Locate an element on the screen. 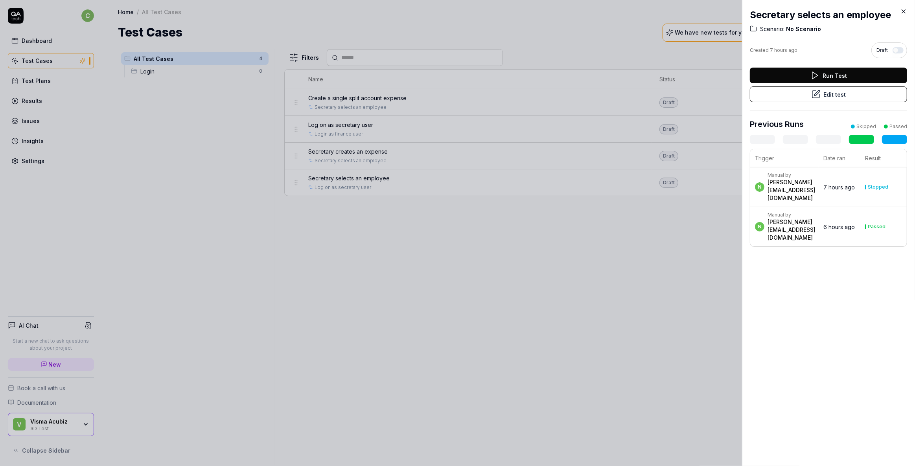 The height and width of the screenshot is (466, 915). span: No Scenario is located at coordinates (802, 29).